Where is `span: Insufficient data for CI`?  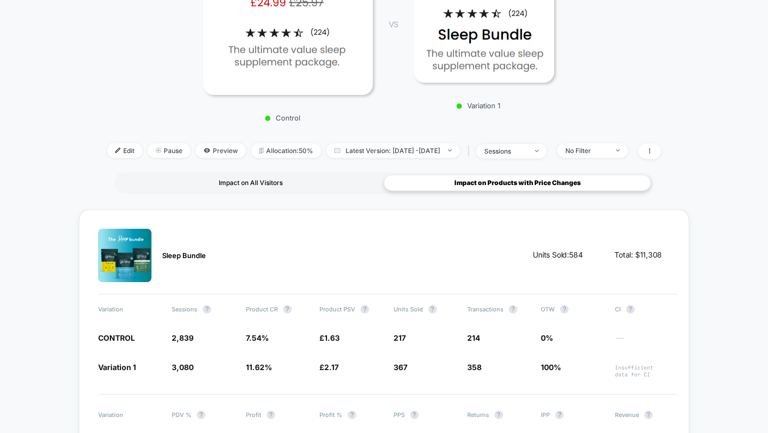 span: Insufficient data for CI is located at coordinates (646, 371).